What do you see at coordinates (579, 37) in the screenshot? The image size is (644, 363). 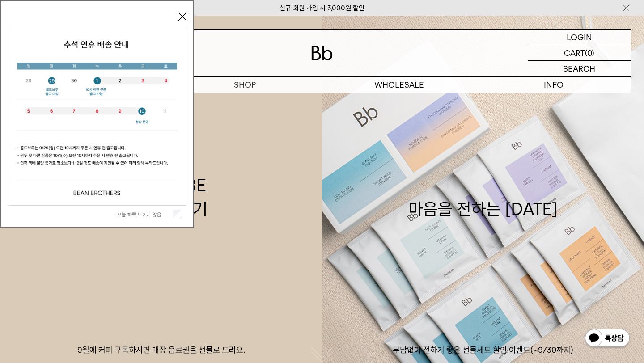 I see `a: LOGIN` at bounding box center [579, 37].